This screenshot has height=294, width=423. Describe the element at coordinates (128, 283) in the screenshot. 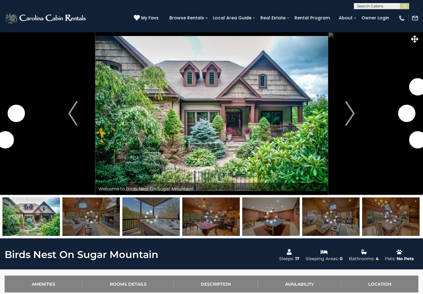

I see `a: Rooms Details` at that location.